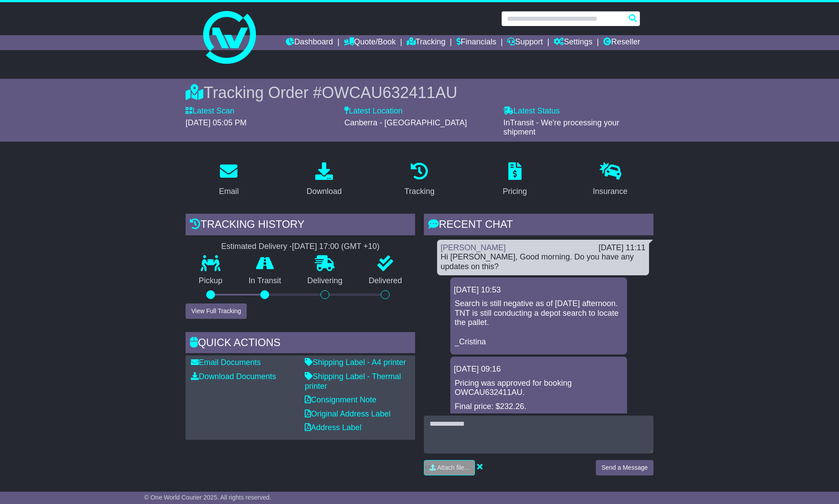 Image resolution: width=839 pixels, height=504 pixels. Describe the element at coordinates (524, 43) in the screenshot. I see `a: Support` at that location.